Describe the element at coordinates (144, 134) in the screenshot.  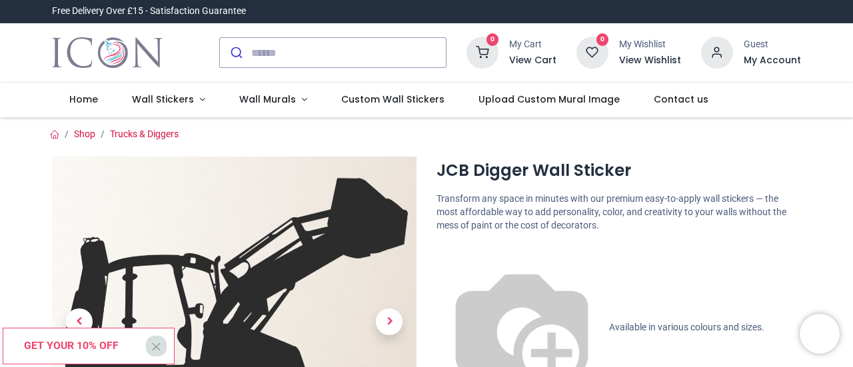
I see `a: Trucks & Diggers` at that location.